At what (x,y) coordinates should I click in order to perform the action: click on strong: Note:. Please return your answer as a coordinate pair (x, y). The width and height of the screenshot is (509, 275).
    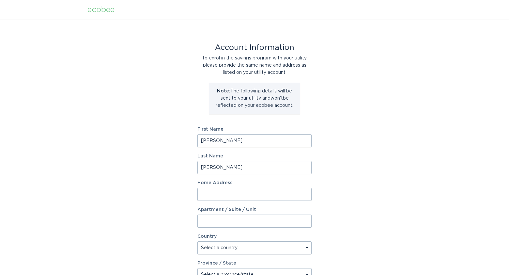
    Looking at the image, I should click on (223, 91).